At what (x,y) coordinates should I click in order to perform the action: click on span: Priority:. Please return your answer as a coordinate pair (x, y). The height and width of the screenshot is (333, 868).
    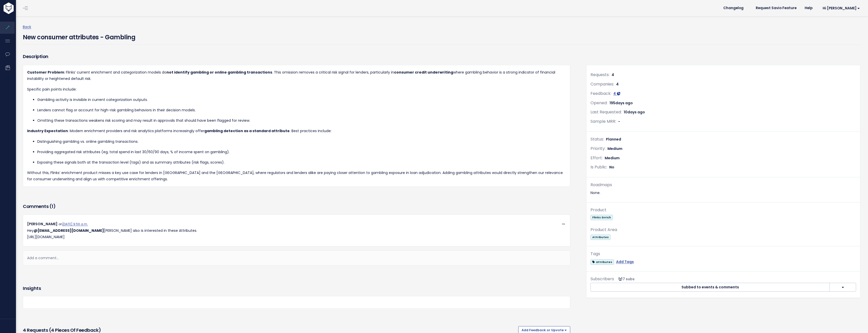
    Looking at the image, I should click on (598, 148).